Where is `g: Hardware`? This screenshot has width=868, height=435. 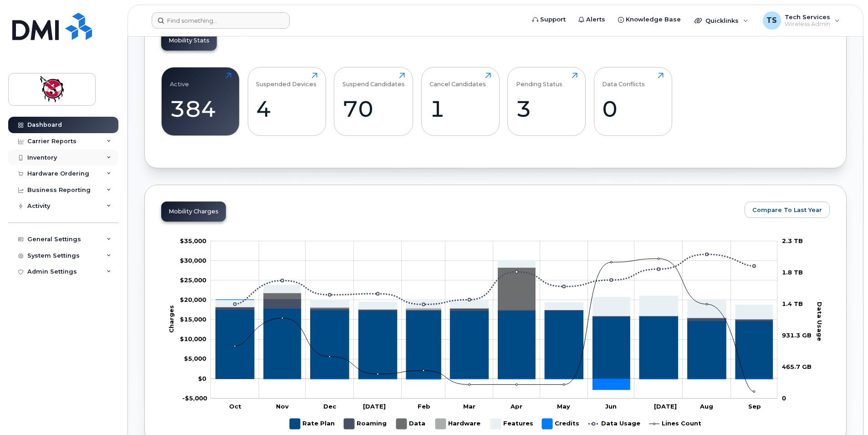 g: Hardware is located at coordinates (458, 424).